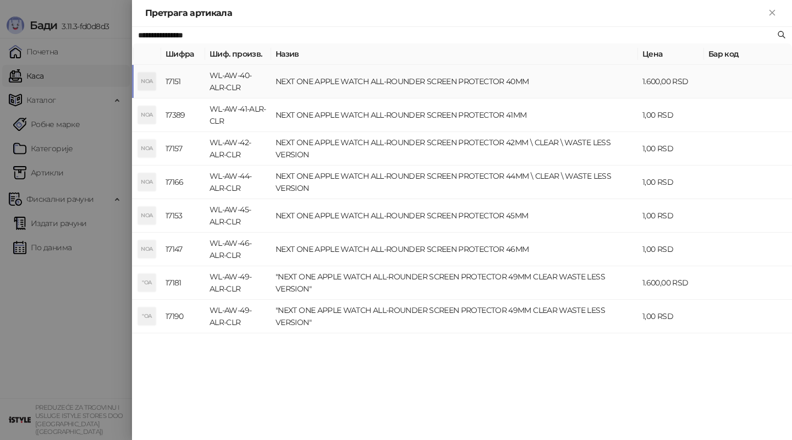  What do you see at coordinates (454, 249) in the screenshot?
I see `td: NEXT ONE APPLE WATCH ALL-ROUNDER SCREEN PROTECTOR 46MM` at bounding box center [454, 249].